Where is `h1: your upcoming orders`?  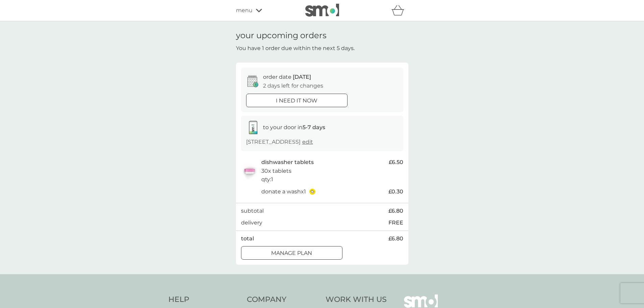 h1: your upcoming orders is located at coordinates (281, 35).